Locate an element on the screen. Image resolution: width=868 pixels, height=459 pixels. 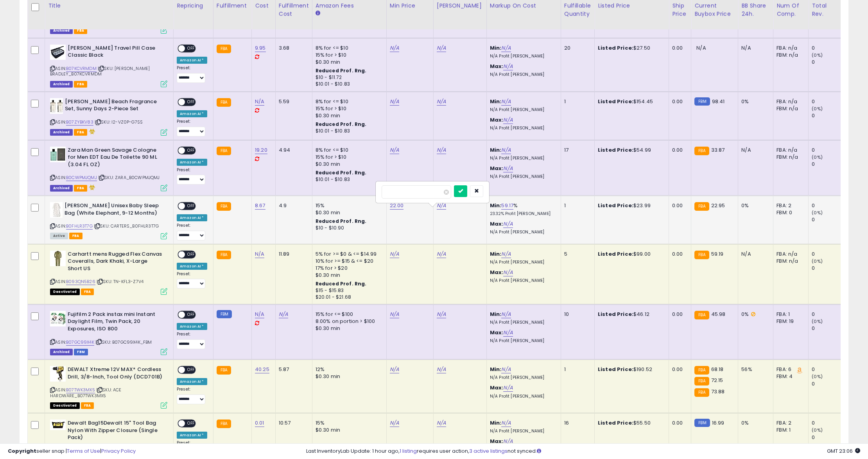
div: Num of Comp. is located at coordinates (791, 10).